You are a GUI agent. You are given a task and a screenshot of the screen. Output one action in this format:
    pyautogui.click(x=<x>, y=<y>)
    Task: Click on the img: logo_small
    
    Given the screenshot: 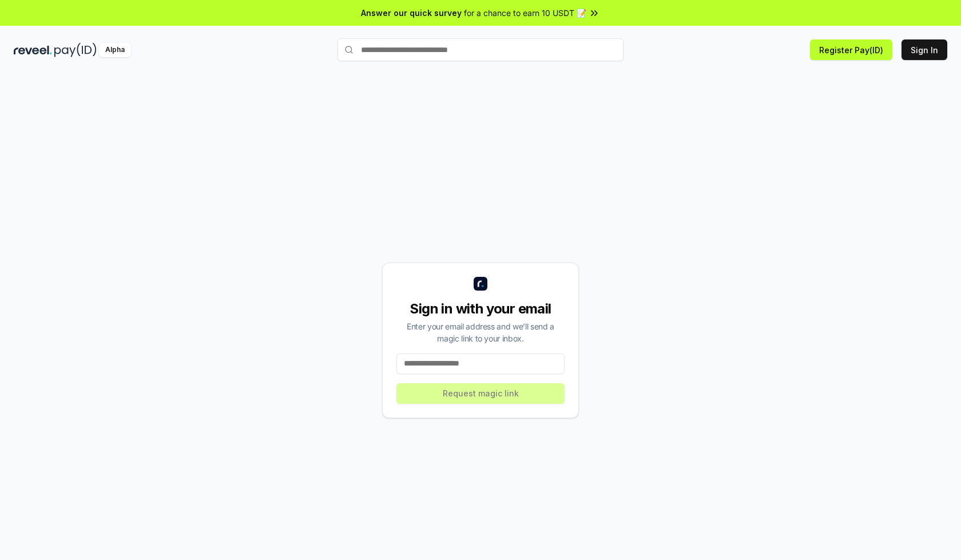 What is the action you would take?
    pyautogui.click(x=480, y=284)
    